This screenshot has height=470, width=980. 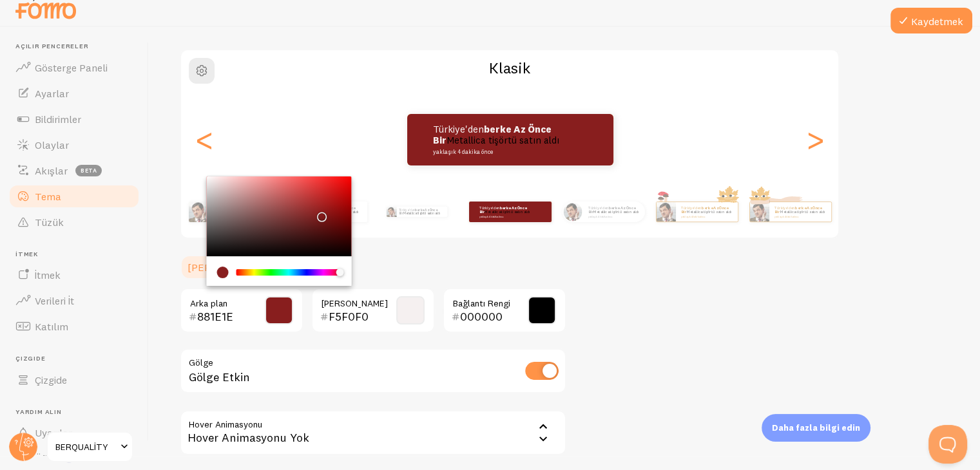 What do you see at coordinates (58, 119) in the screenshot?
I see `font: Bildirimler` at bounding box center [58, 119].